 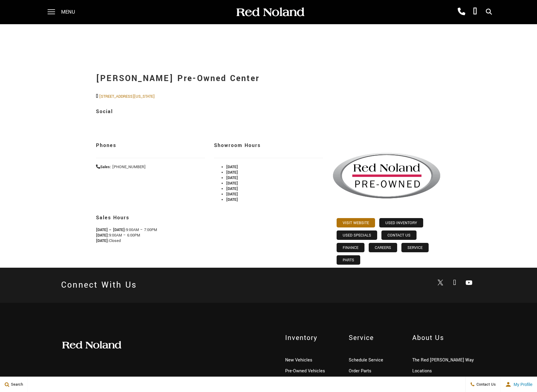 I want to click on span: About Us, so click(x=444, y=338).